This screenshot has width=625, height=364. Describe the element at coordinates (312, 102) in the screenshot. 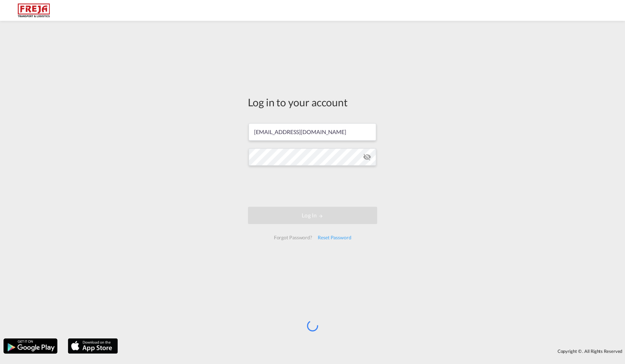

I see `div: Log in to your account` at that location.